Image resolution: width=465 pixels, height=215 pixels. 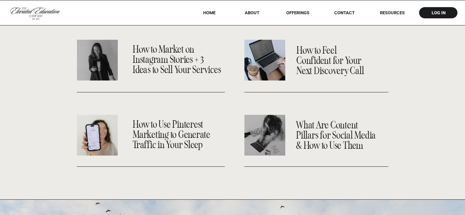 What do you see at coordinates (438, 13) in the screenshot?
I see `nav: log in` at bounding box center [438, 13].